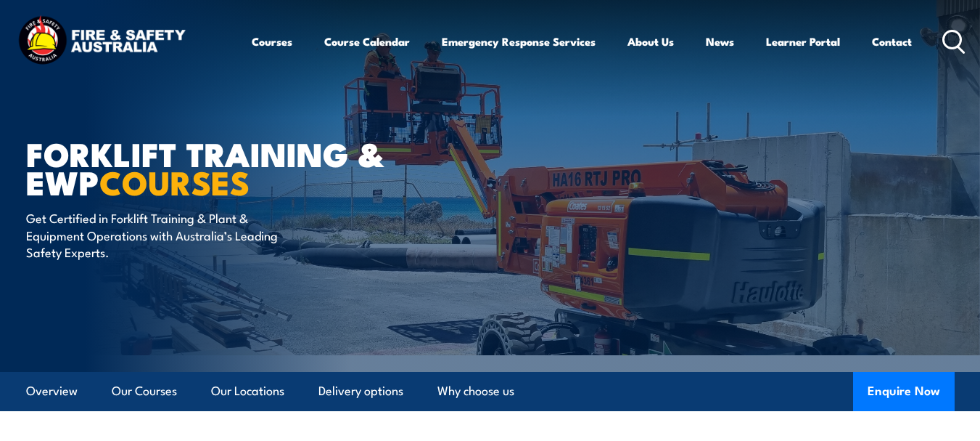 This screenshot has height=441, width=980. I want to click on a: Overview, so click(52, 391).